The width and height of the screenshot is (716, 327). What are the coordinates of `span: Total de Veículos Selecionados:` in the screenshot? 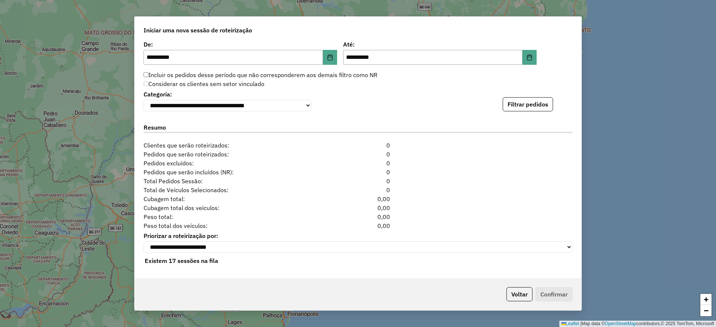 It's located at (230, 190).